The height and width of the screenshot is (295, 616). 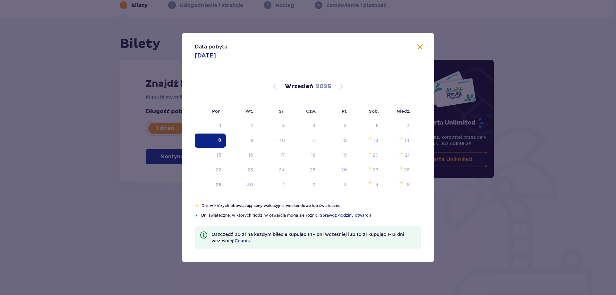 What do you see at coordinates (273, 140) in the screenshot?
I see `td: środa, 10 września 2025` at bounding box center [273, 140].